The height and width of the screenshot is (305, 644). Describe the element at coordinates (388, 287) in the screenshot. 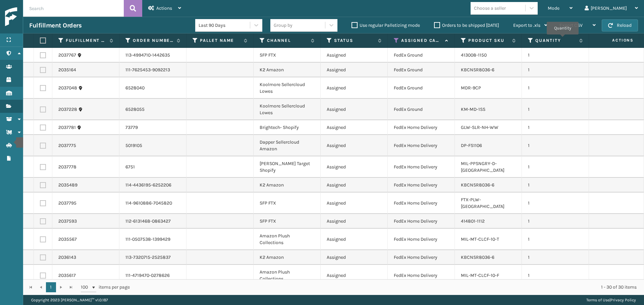

I see `div: 1 - 30 of 30 items` at that location.